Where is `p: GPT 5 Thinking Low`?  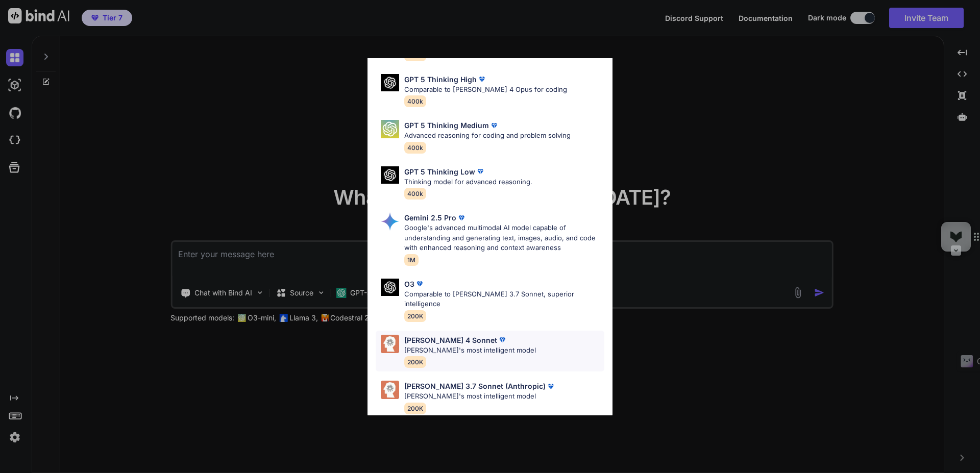 p: GPT 5 Thinking Low is located at coordinates (439, 171).